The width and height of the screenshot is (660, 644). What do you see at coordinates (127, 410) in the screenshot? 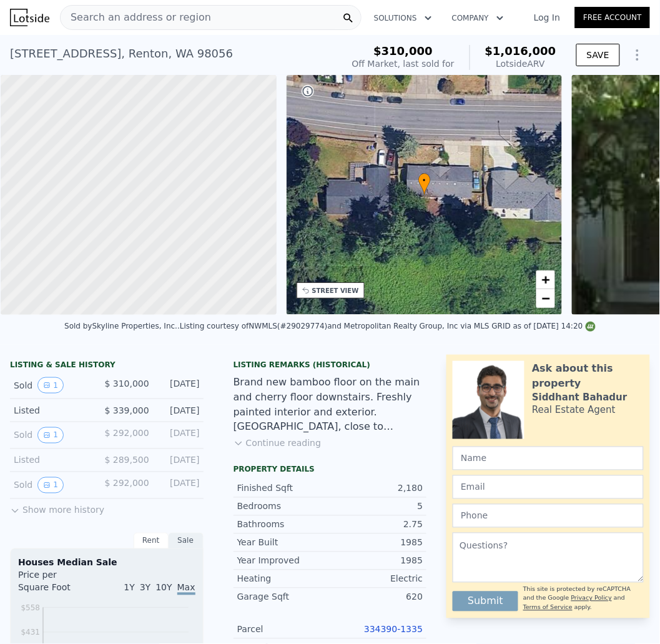
I see `span: $ 339,000` at bounding box center [127, 410].